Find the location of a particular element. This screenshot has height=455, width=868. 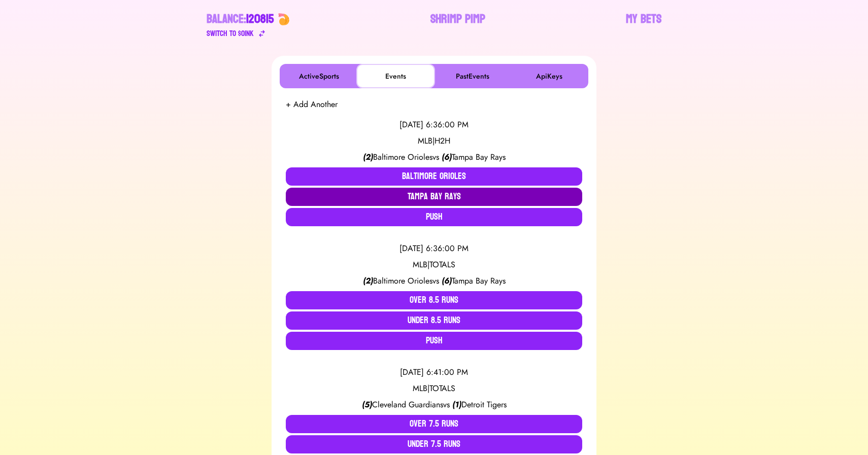

a: Shrimp Pimp is located at coordinates (458, 25).